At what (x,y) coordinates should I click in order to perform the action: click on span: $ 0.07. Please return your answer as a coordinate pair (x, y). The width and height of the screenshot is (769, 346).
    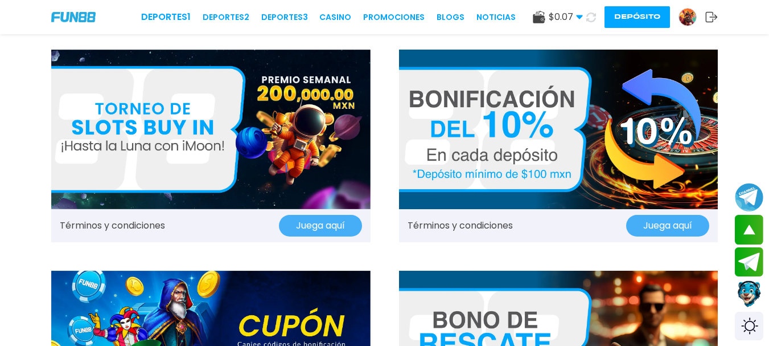
    Looking at the image, I should click on (566, 17).